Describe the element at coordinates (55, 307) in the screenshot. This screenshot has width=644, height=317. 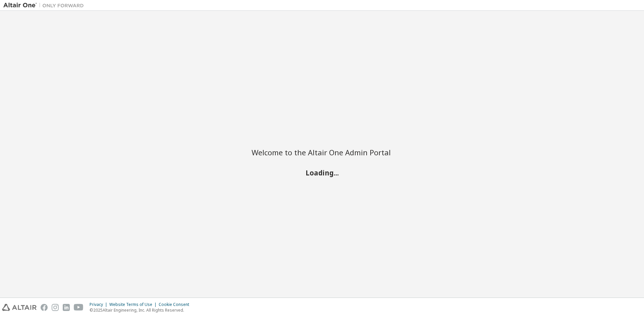
I see `img: instagram.svg` at that location.